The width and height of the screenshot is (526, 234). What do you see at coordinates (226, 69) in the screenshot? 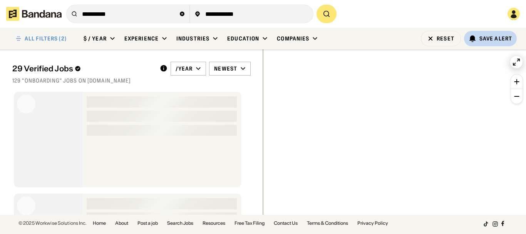
I see `div: Newest` at bounding box center [226, 69].